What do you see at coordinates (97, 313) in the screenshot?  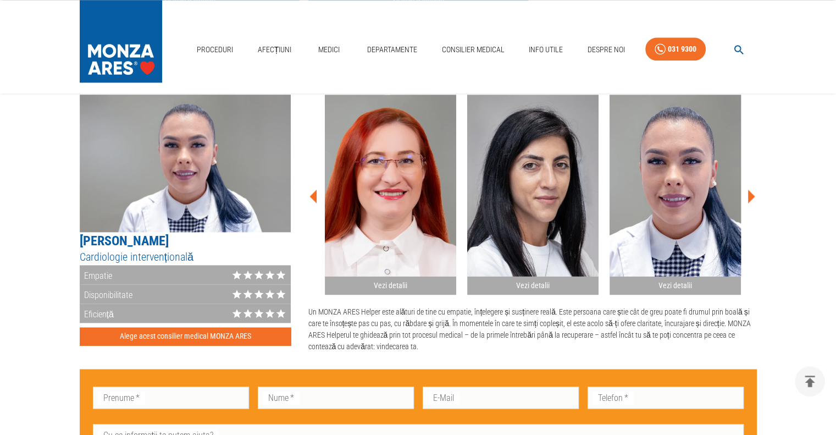 I see `div: Eficiență` at bounding box center [97, 313].